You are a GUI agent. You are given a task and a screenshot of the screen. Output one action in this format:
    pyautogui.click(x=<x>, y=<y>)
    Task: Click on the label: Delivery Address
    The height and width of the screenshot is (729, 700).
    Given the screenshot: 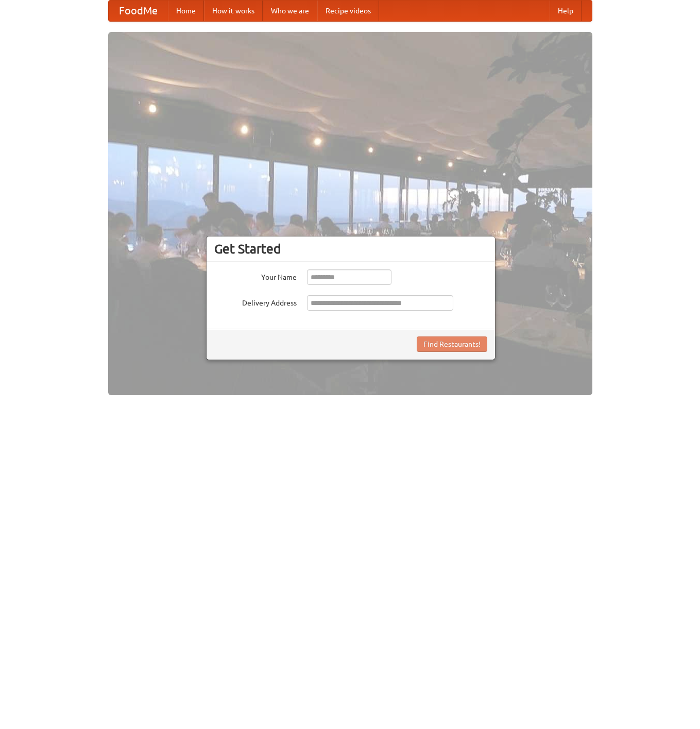 What is the action you would take?
    pyautogui.click(x=255, y=301)
    